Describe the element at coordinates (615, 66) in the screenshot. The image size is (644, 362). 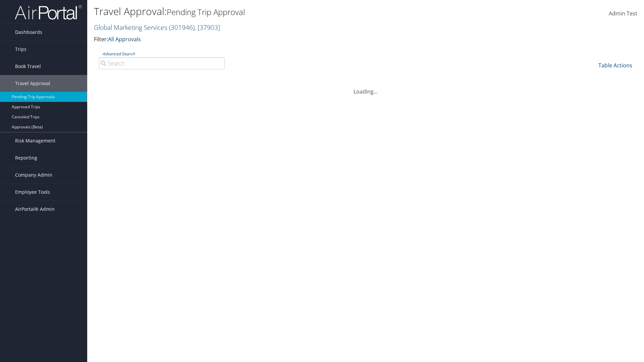
I see `a: Table Actions` at that location.